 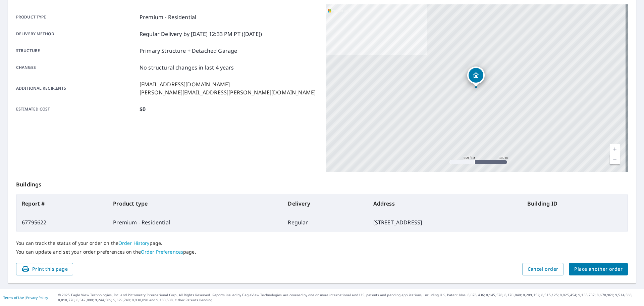 I want to click on a: Current Level 17, Zoom Out, so click(x=615, y=159).